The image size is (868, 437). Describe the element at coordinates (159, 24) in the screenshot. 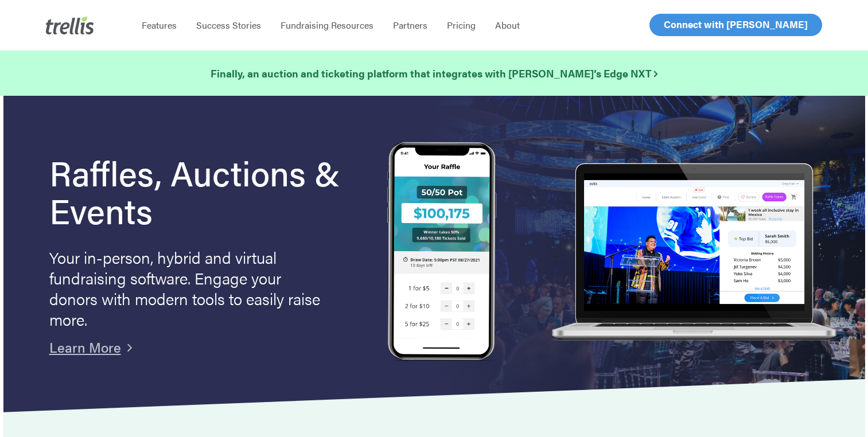

I see `span: Features` at that location.